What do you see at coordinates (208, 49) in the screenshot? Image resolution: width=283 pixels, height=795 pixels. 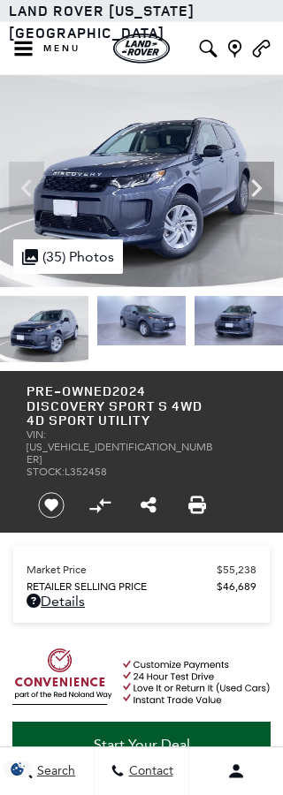 I see `button: Open the inventory search` at bounding box center [208, 49].